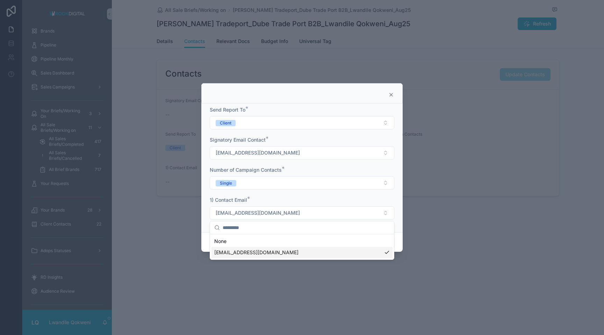  Describe the element at coordinates (228, 200) in the screenshot. I see `span: 1) Contact Email` at that location.